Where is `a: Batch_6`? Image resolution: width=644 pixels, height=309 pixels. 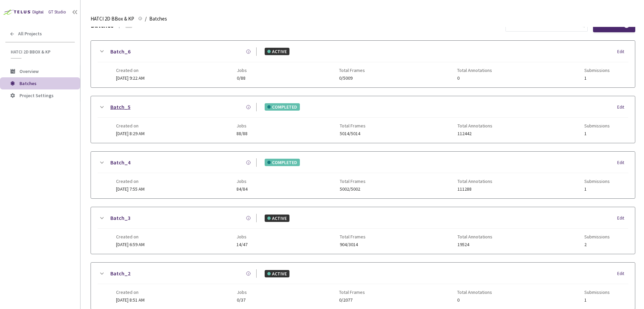
a: Batch_6 is located at coordinates (121, 51).